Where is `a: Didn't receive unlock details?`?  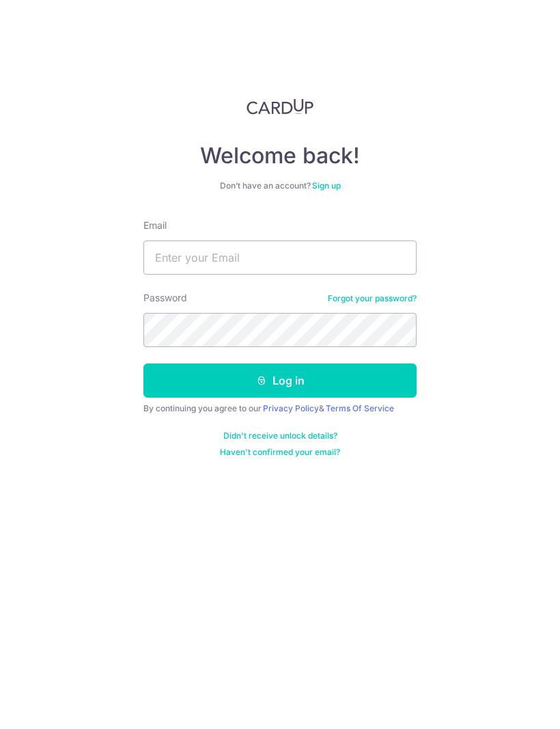 a: Didn't receive unlock details? is located at coordinates (280, 436).